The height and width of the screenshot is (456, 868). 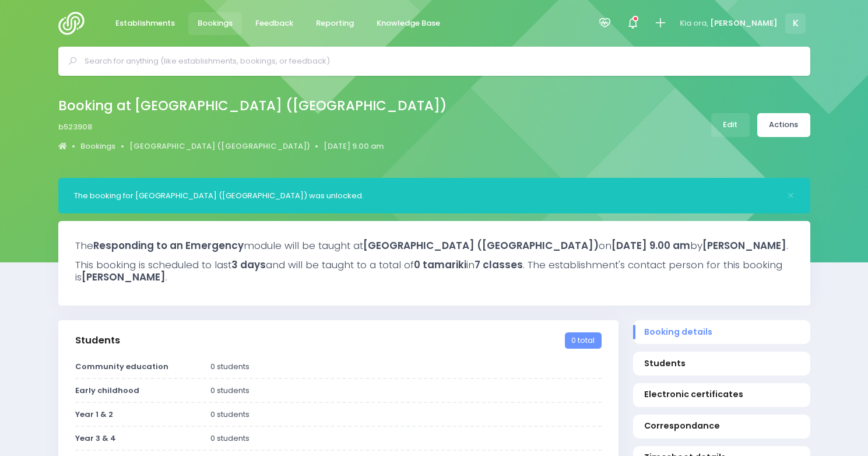 I want to click on span: Students, so click(x=722, y=364).